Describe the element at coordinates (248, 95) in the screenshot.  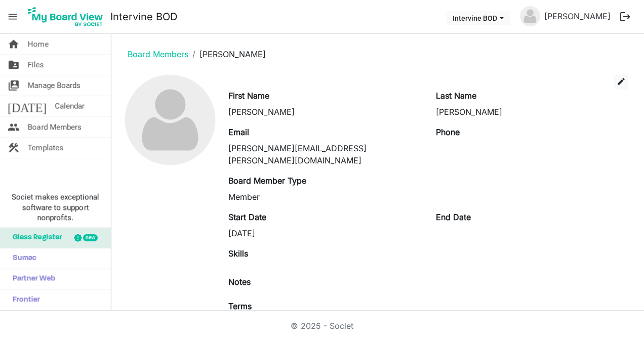
I see `label: First Name` at that location.